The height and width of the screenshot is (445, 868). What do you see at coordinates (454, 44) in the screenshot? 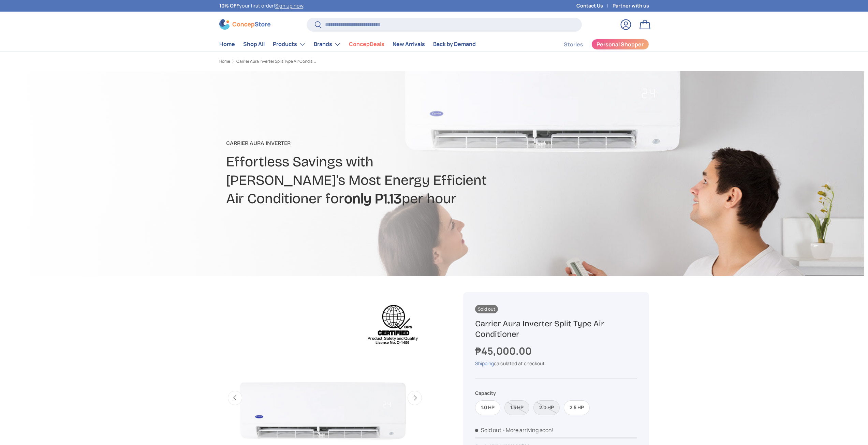
I see `a: Back by Demand` at bounding box center [454, 44].